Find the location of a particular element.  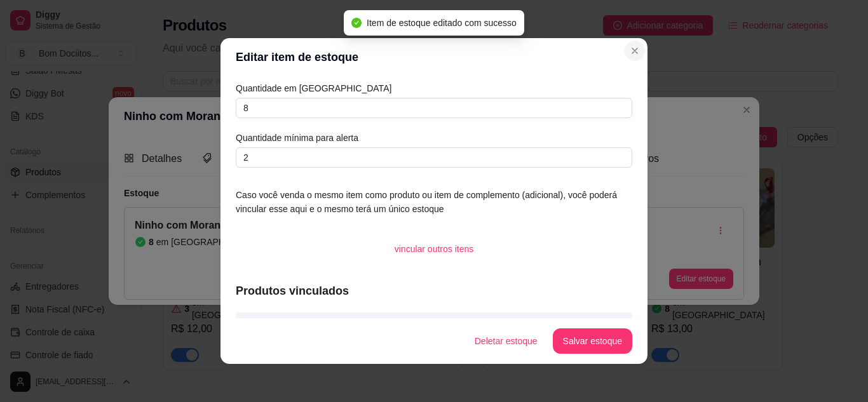

article: Caso você venda o mesmo item como produto ou item de complemento (adicional), você poderá vincula... is located at coordinates (434, 202).